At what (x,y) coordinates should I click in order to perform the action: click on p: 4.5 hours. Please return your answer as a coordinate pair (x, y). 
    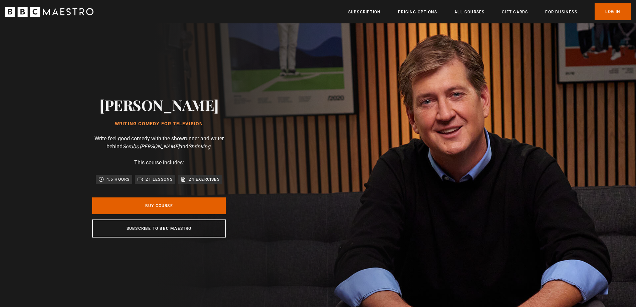
    Looking at the image, I should click on (118, 179).